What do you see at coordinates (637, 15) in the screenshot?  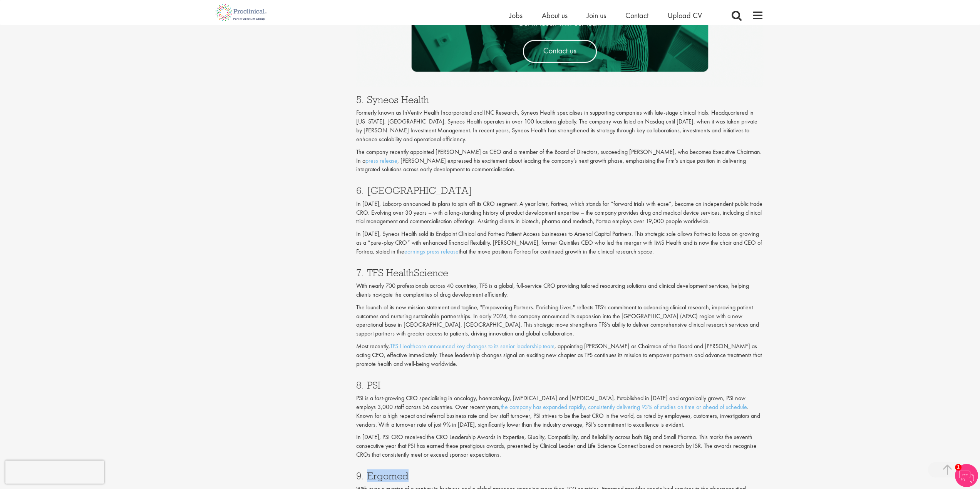 I see `a: Contact` at bounding box center [637, 15].